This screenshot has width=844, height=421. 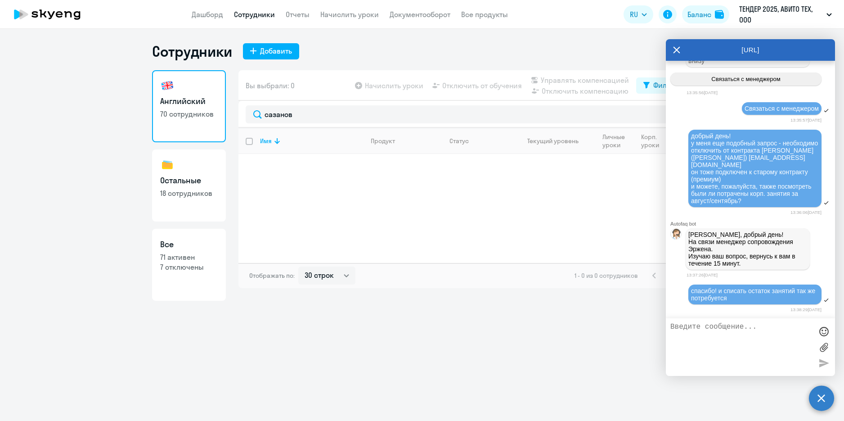 I want to click on a: Все продукты, so click(x=484, y=14).